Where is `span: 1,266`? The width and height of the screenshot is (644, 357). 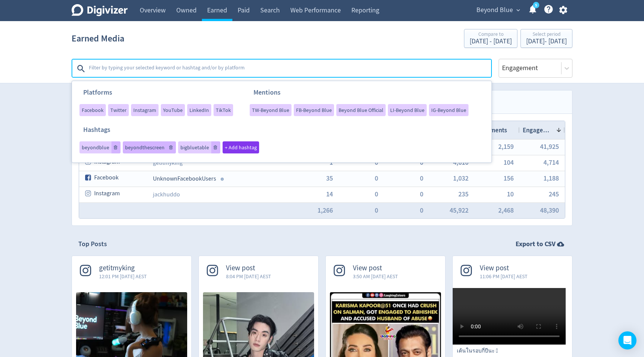 span: 1,266 is located at coordinates (325, 210).